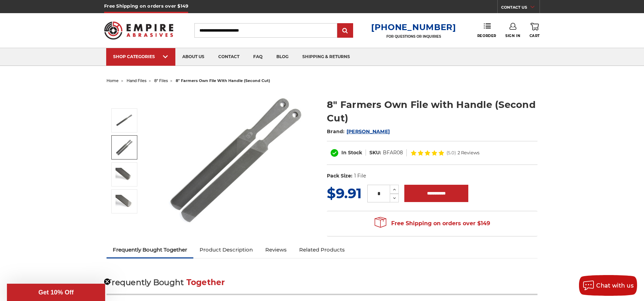  What do you see at coordinates (486, 35) in the screenshot?
I see `span: Reorder` at bounding box center [486, 35].